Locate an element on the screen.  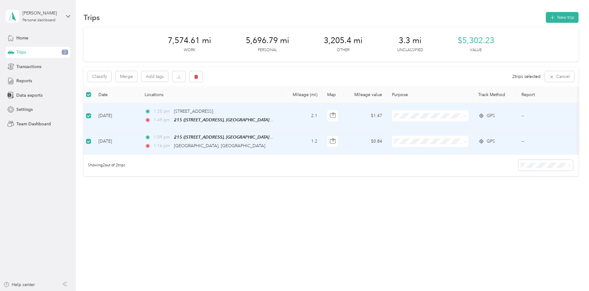
button: Merge is located at coordinates (126, 76).